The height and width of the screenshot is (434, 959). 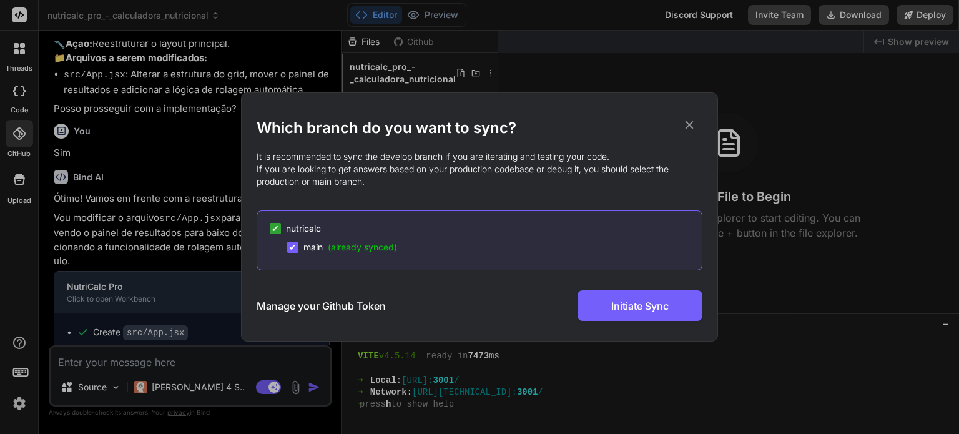 I want to click on h3: Manage your Github Token, so click(x=321, y=306).